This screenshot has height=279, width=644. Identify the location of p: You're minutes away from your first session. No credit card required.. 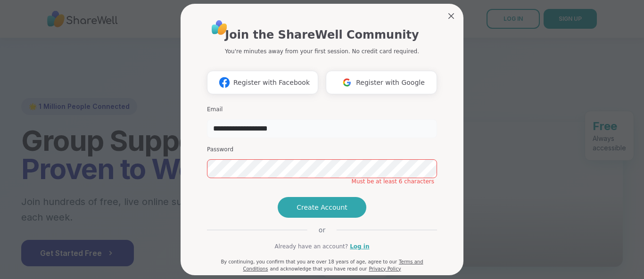
(322, 51).